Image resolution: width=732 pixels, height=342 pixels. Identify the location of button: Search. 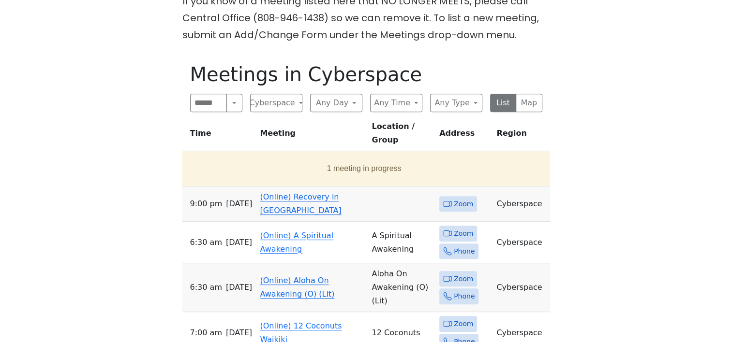
(234, 103).